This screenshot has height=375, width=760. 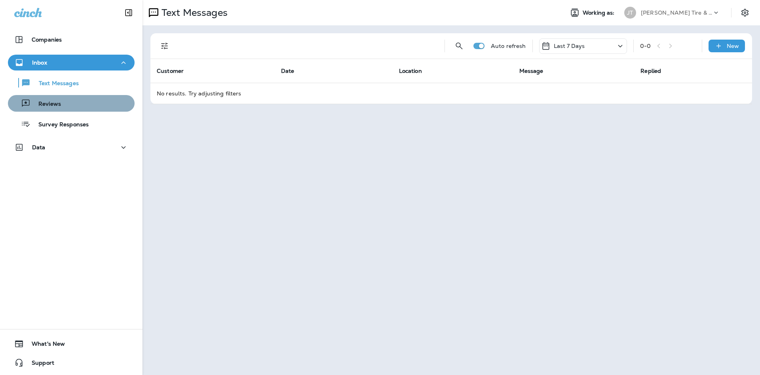 What do you see at coordinates (71, 103) in the screenshot?
I see `button: Reviews` at bounding box center [71, 103].